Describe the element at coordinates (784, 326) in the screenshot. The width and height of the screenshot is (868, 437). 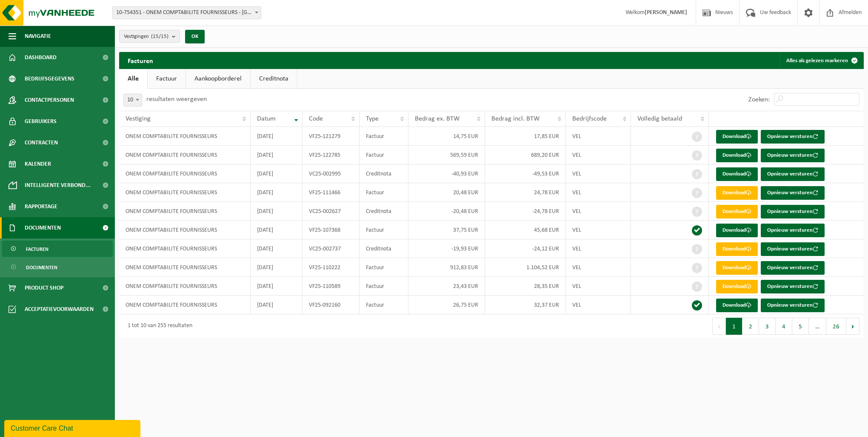
I see `button: 4` at that location.